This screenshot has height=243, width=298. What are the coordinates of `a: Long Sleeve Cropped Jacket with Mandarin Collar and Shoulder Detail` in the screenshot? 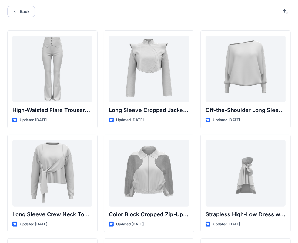 It's located at (149, 69).